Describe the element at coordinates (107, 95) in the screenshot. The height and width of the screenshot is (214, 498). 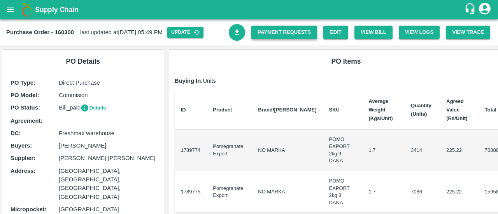
I see `p: Commision` at that location.